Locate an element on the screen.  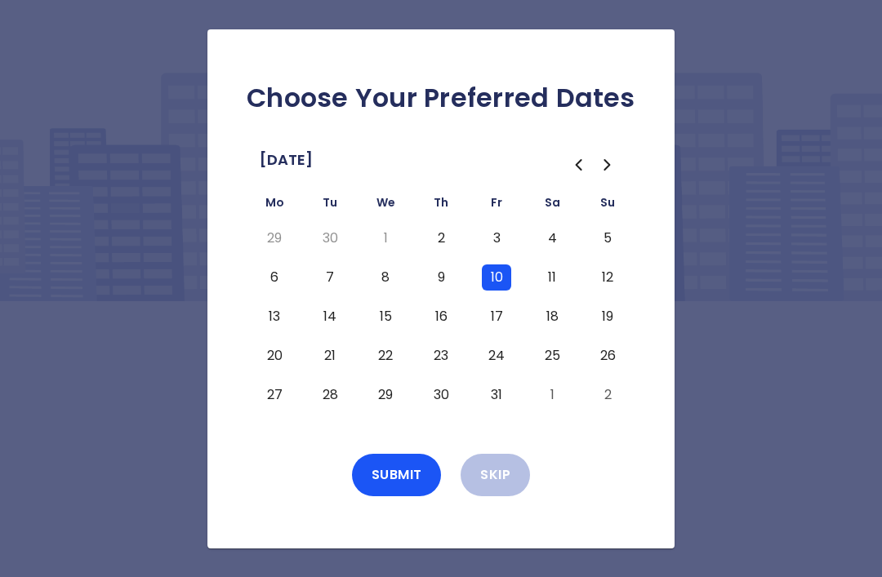
button: Skip is located at coordinates (495, 475).